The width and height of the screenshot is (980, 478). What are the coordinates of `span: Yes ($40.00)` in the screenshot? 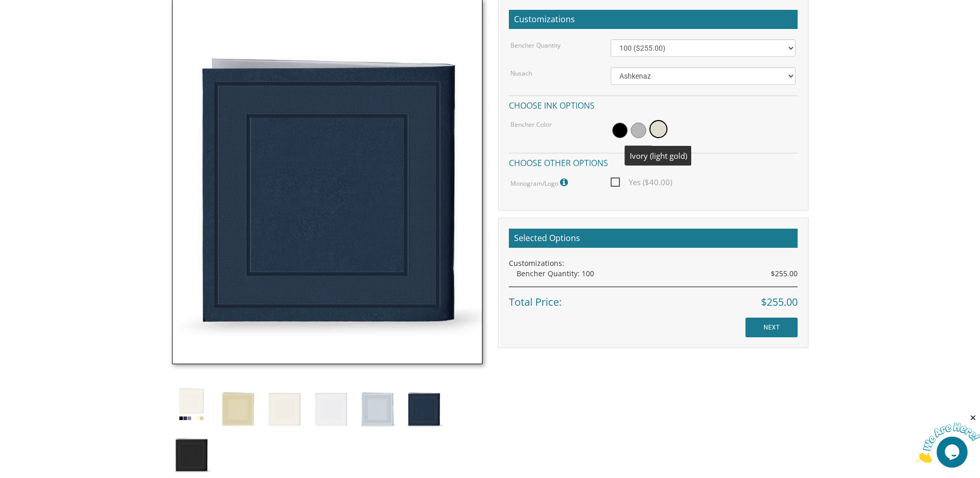 It's located at (641, 182).